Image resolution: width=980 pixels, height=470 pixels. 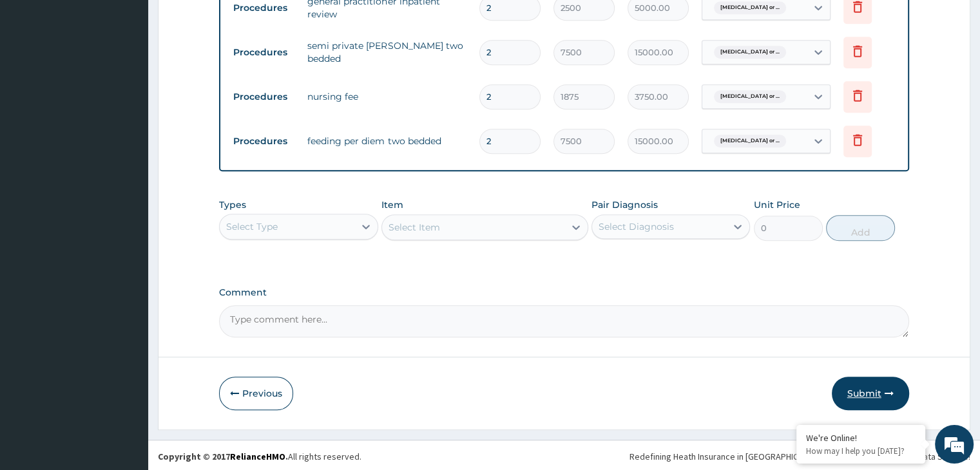 What do you see at coordinates (258, 457) in the screenshot?
I see `a: RelianceHMO` at bounding box center [258, 457].